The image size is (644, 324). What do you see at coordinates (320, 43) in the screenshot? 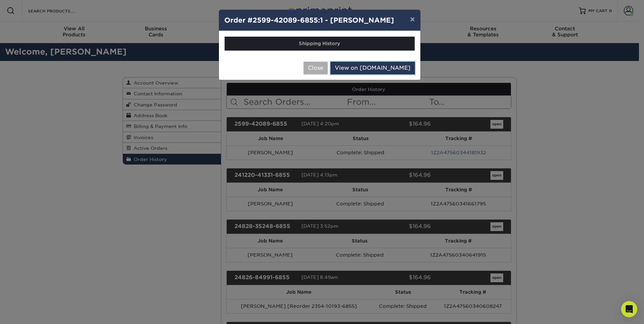
I see `th: Shipping History` at bounding box center [320, 43].